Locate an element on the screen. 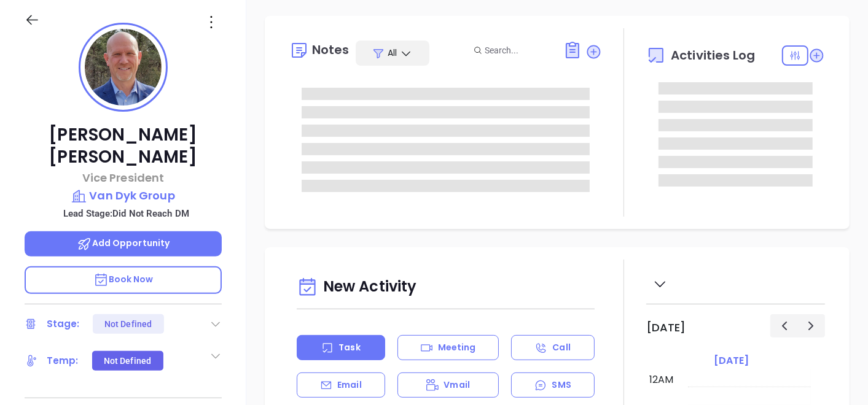 This screenshot has width=868, height=405. p: Vmail is located at coordinates (457, 385).